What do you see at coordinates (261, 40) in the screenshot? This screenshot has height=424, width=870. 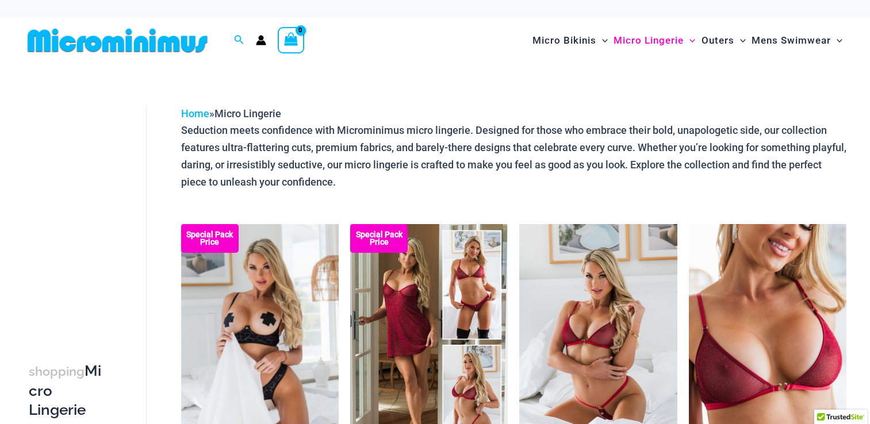 I see `a: Account icon link` at bounding box center [261, 40].